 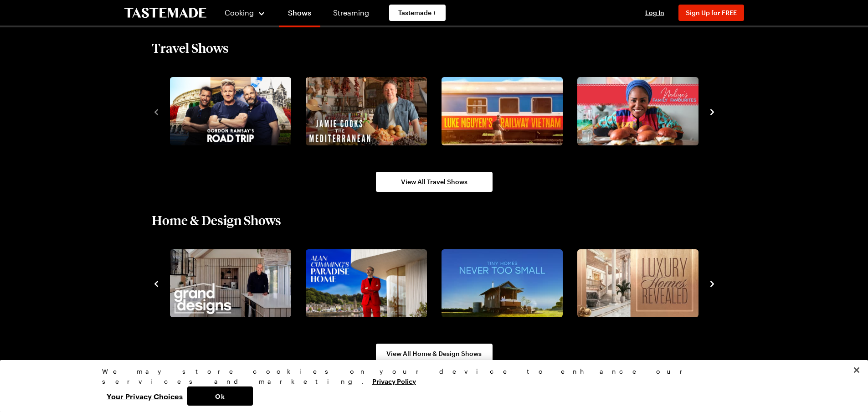 I want to click on a: Jamie Oliver Cooks the Mediterranean, so click(x=365, y=112).